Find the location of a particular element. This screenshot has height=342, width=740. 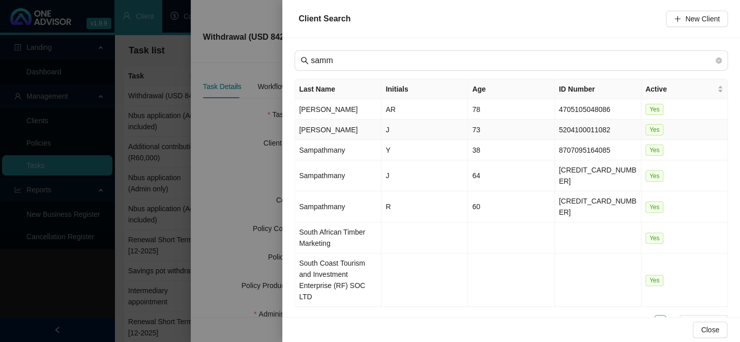

span: 38 is located at coordinates (476, 150).